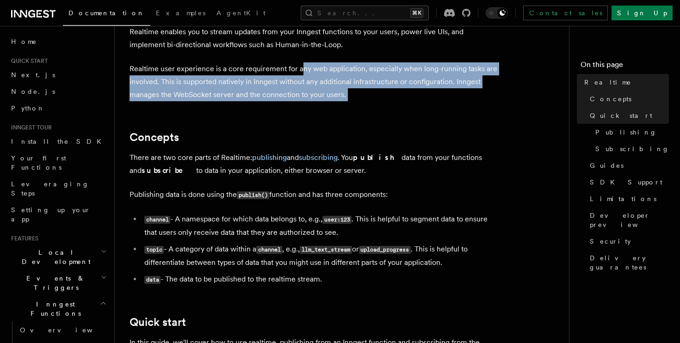  I want to click on code: data, so click(152, 280).